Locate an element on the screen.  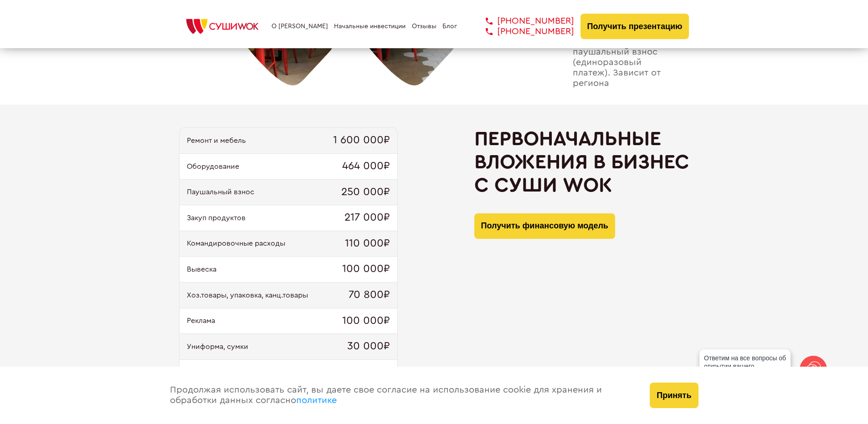
h2: Первоначальные вложения в бизнес с Суши Wok is located at coordinates (582, 162).